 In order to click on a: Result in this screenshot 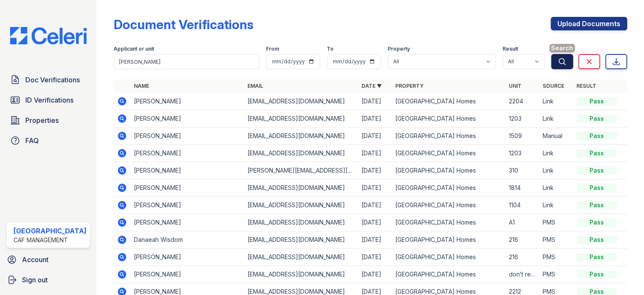, I will do `click(586, 86)`.